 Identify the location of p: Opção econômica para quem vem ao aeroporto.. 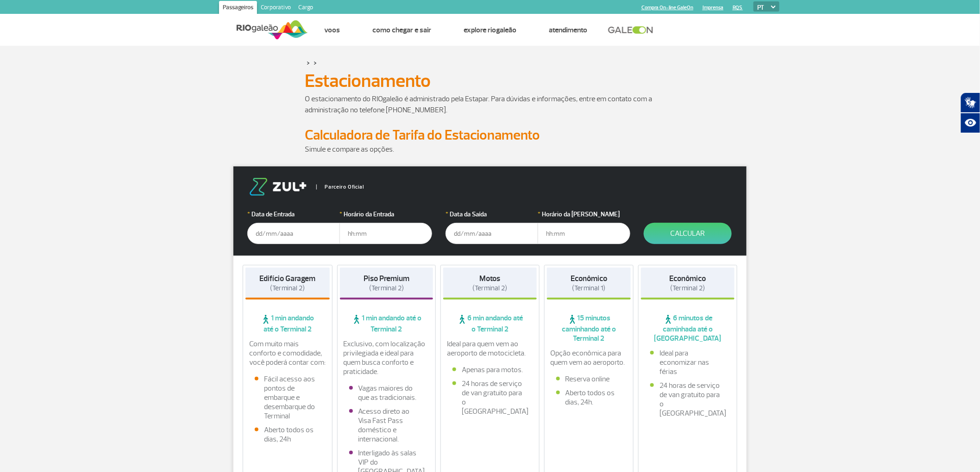
(589, 358).